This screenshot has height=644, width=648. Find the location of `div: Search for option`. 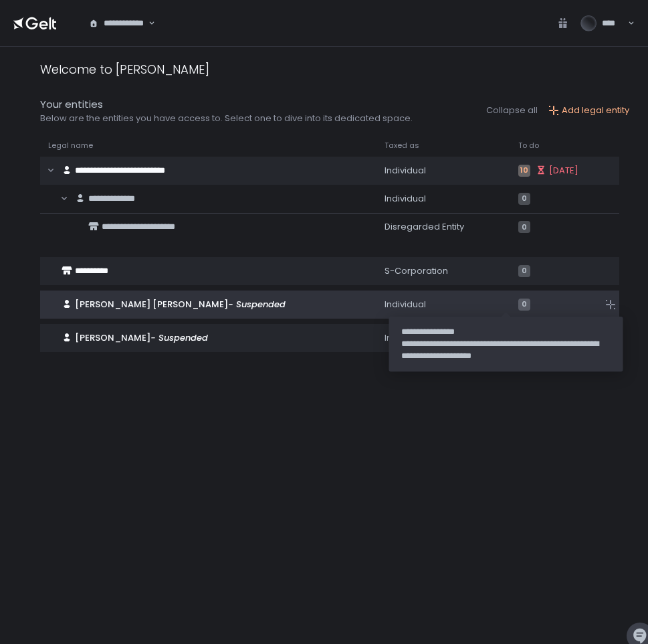

div: Search for option is located at coordinates (118, 23).